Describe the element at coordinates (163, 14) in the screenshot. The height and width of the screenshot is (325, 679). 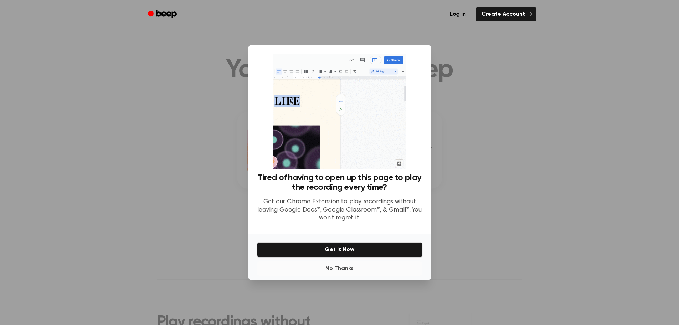
I see `a: Beep` at that location.